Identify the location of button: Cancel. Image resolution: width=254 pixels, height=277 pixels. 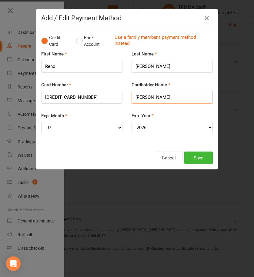
(169, 158).